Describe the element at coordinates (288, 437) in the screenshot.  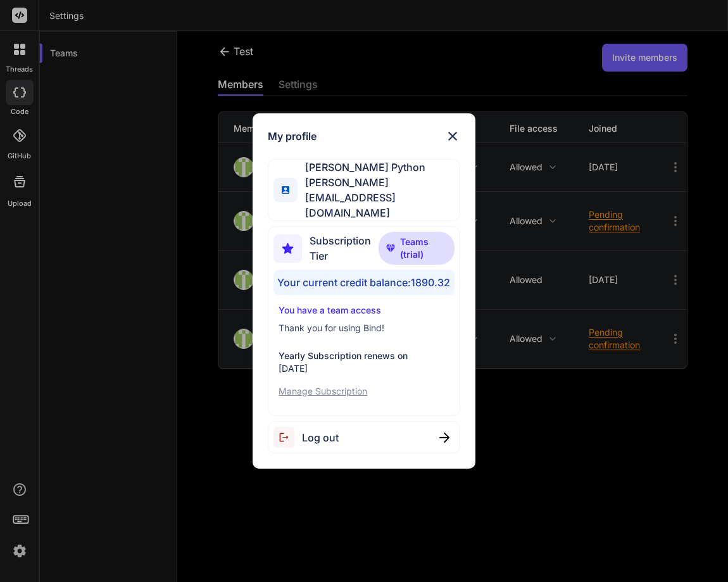
I see `img: logout` at that location.